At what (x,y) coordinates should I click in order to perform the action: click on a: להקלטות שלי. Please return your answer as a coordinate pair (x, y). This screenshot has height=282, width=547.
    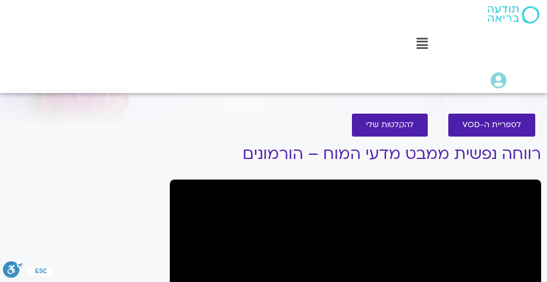
    Looking at the image, I should click on (390, 125).